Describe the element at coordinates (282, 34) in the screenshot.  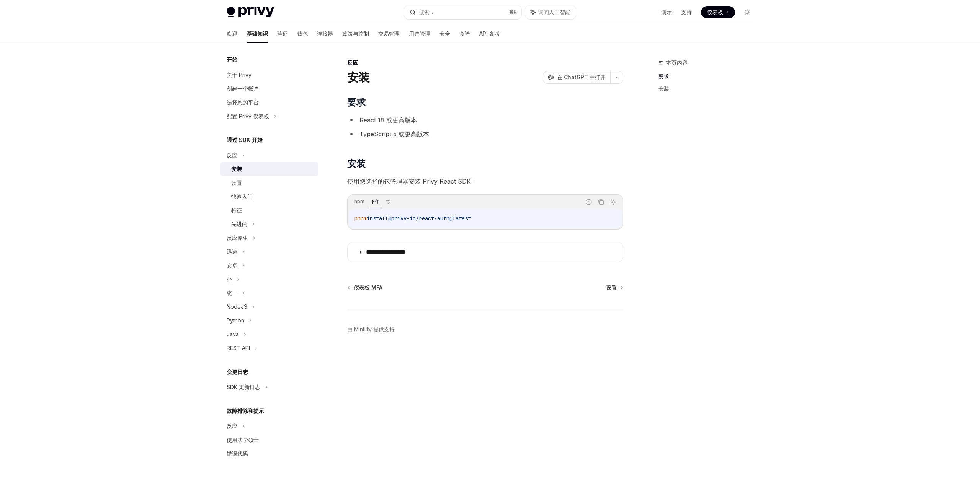
I see `font: 验证` at that location.